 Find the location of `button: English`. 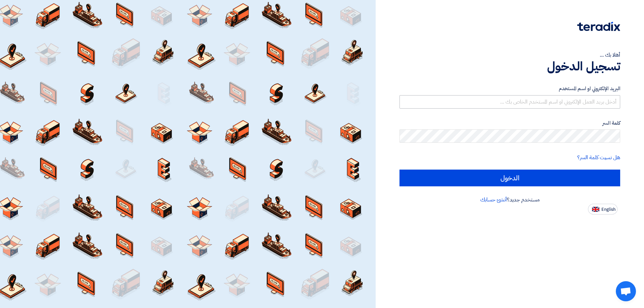

button: English is located at coordinates (603, 209).